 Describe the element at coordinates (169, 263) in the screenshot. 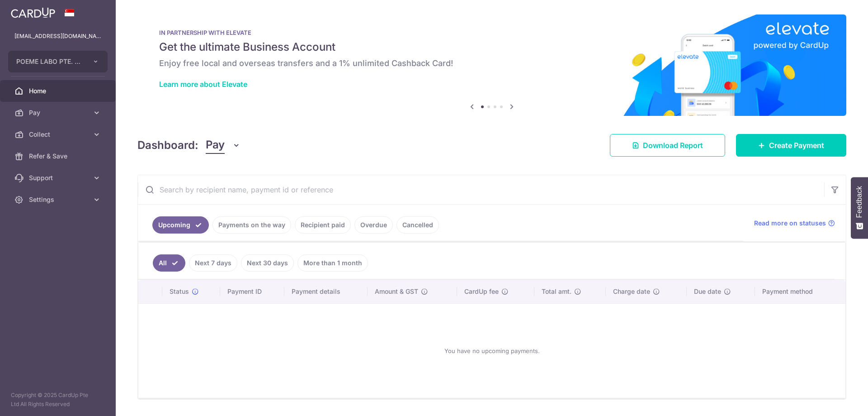

I see `a: All` at that location.